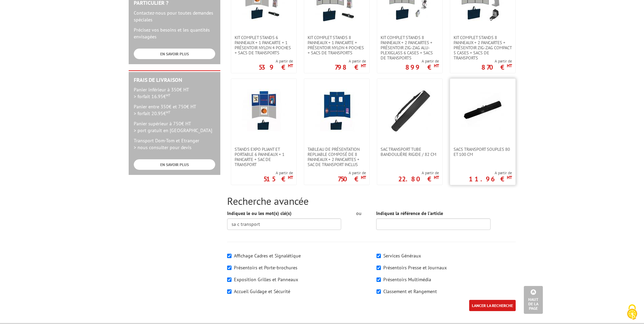 This screenshot has width=644, height=324. Describe the element at coordinates (264, 157) in the screenshot. I see `a: Stands expo pliant et portable 6 panneaux + 1 pancarte + sac de transport` at that location.